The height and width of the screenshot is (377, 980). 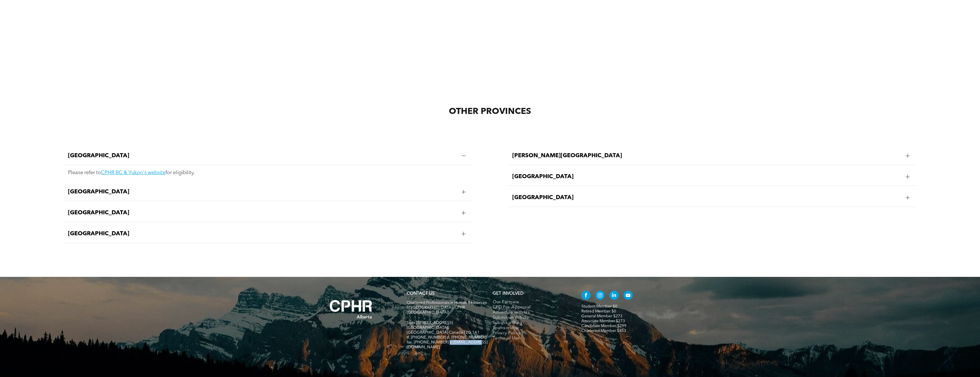 What do you see at coordinates (586, 296) in the screenshot?
I see `a: facebook` at bounding box center [586, 296].